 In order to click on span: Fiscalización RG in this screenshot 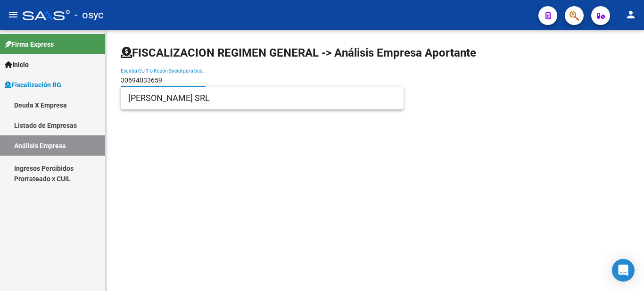, I will do `click(33, 85)`.